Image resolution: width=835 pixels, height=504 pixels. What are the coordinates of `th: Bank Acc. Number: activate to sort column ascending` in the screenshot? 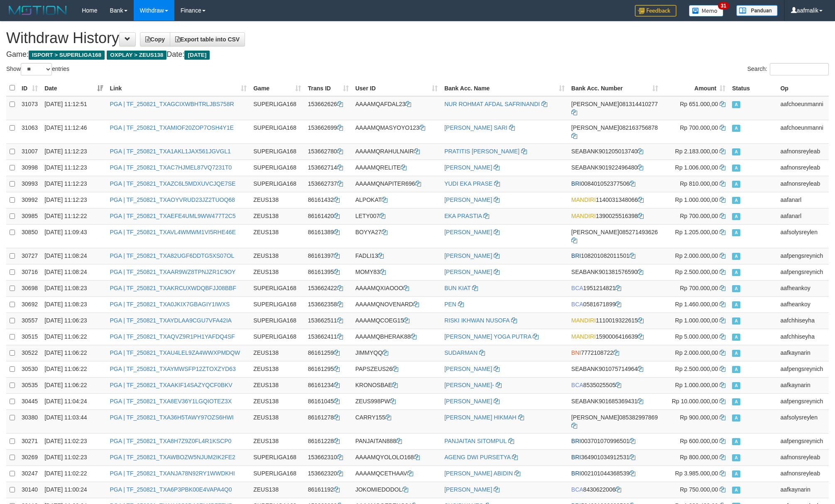 It's located at (614, 88).